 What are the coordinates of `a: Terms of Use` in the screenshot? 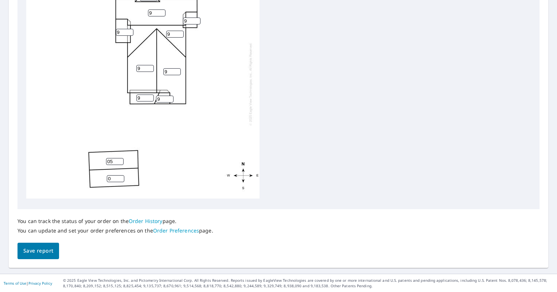 It's located at (15, 283).